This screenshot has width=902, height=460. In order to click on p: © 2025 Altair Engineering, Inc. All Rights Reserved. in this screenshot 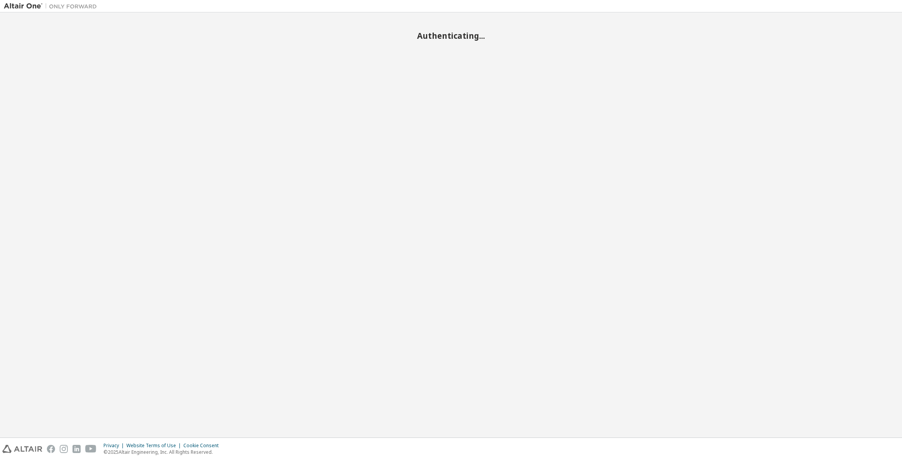, I will do `click(163, 452)`.